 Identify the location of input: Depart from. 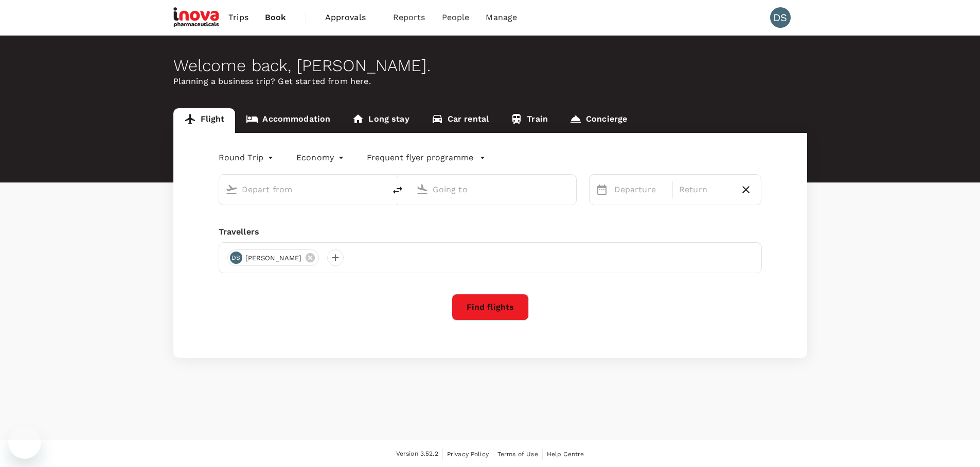
(303, 189).